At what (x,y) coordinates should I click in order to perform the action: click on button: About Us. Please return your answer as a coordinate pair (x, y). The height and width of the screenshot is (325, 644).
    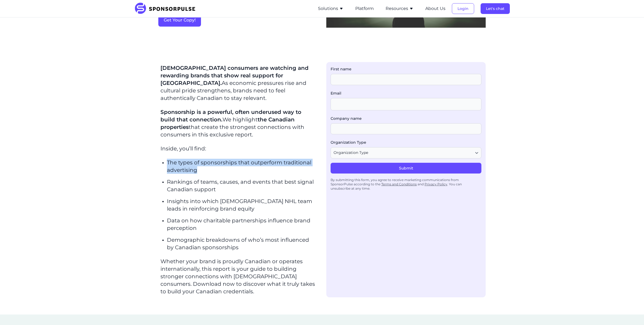
    Looking at the image, I should click on (435, 9).